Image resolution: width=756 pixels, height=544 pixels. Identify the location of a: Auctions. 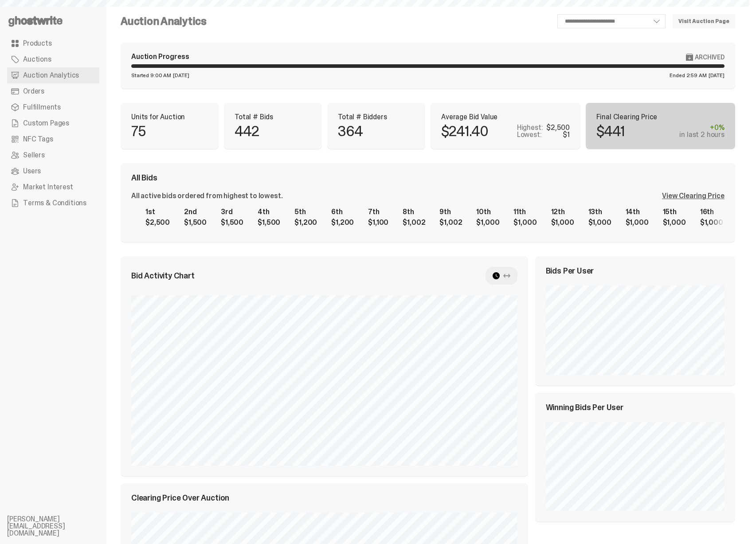
(53, 60).